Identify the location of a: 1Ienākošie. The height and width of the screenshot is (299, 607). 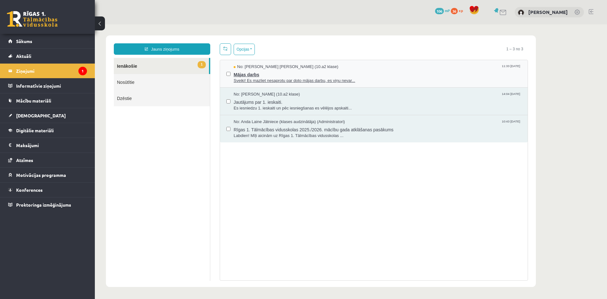
(66, 41).